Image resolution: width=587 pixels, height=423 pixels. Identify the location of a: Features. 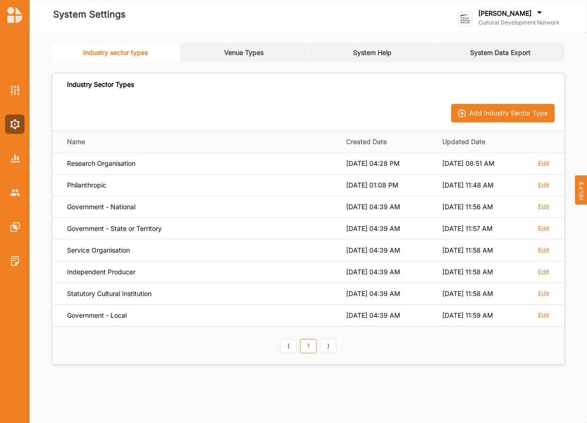
(15, 227).